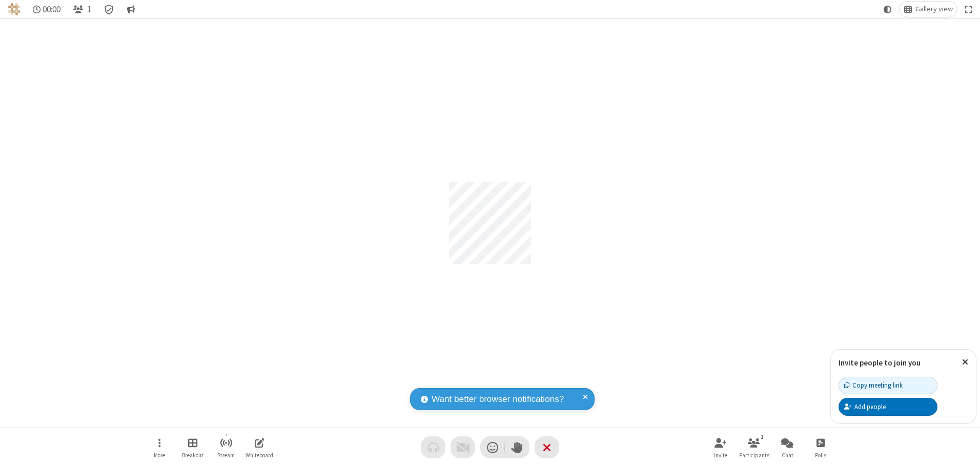 Image resolution: width=980 pixels, height=466 pixels. I want to click on button: Start streaming, so click(226, 447).